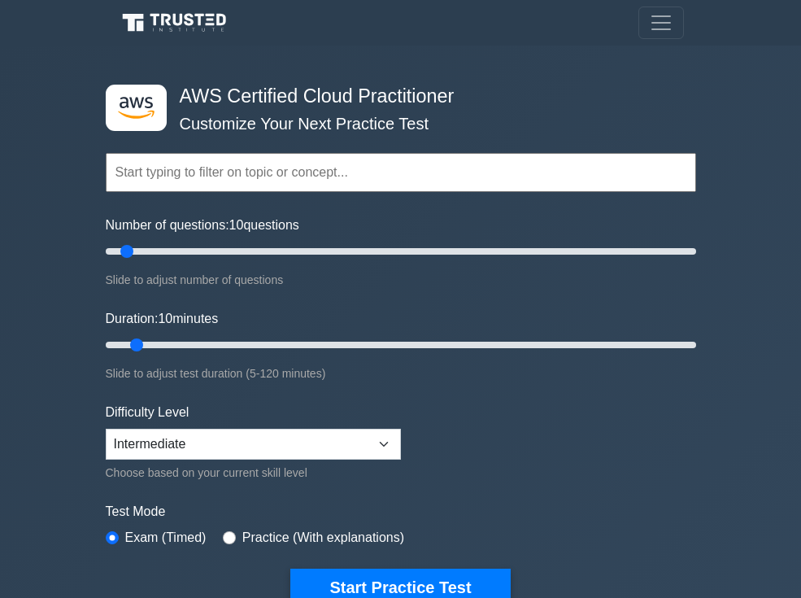 The width and height of the screenshot is (801, 598). Describe the element at coordinates (661, 23) in the screenshot. I see `button: Toggle navigation` at that location.